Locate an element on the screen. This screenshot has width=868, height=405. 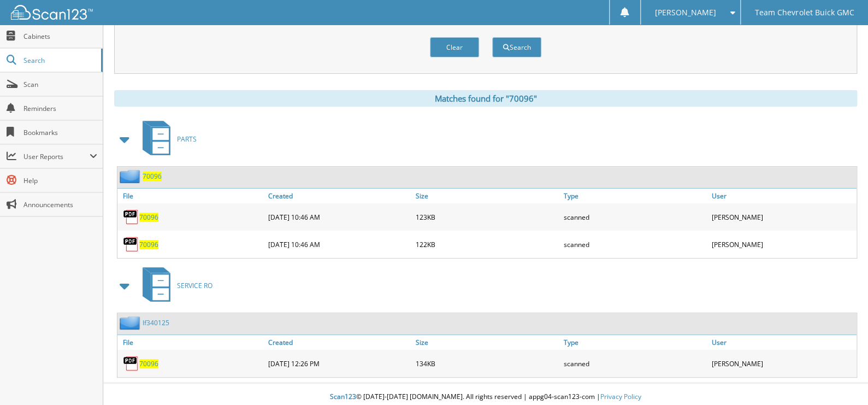
a: SERVICE RO is located at coordinates (174, 285).